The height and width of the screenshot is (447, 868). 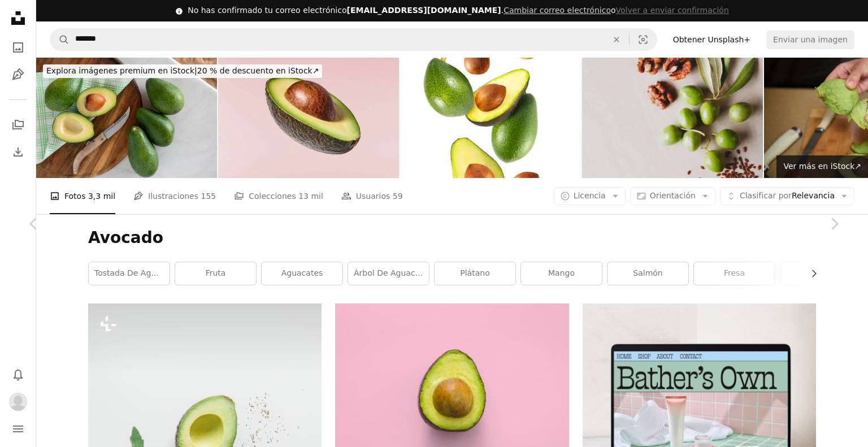 I want to click on img: Avatar del usuario Fruty Green, so click(x=18, y=401).